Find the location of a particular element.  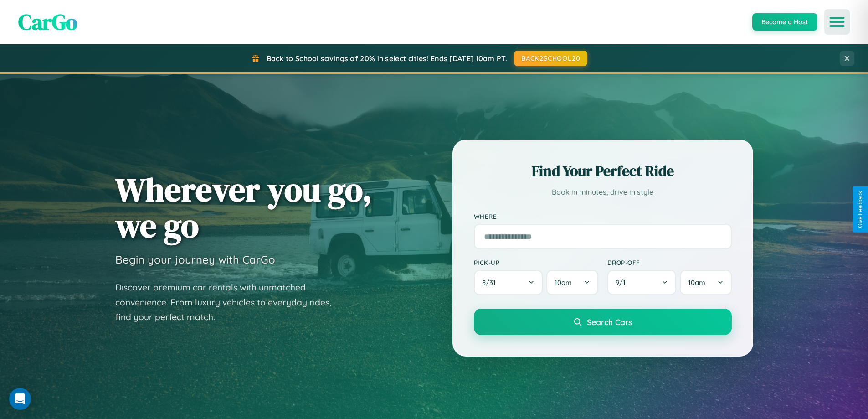

h2: Find Your Perfect Ride is located at coordinates (603, 171).